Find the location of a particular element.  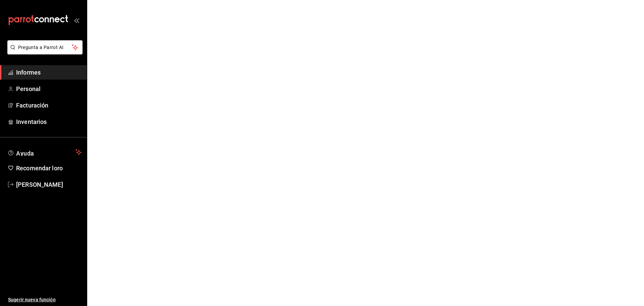

font: Personal is located at coordinates (28, 89).